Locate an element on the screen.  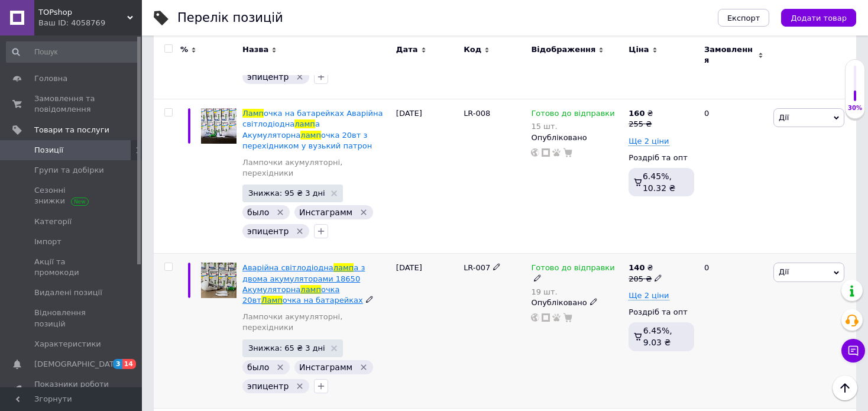
a: Аварійна світлодіодналампа з двома акумуляторами 18650 Акумуляторналампочка 20втЛампочка на батар... is located at coordinates (304, 284).